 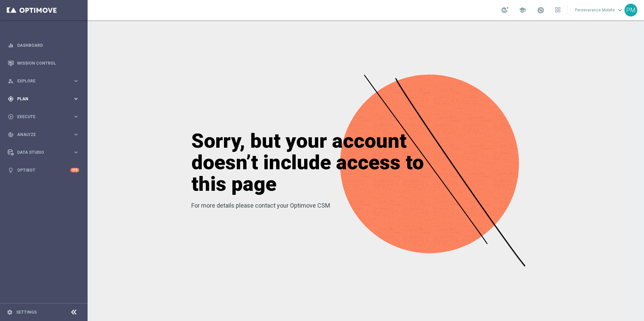 What do you see at coordinates (43, 153) in the screenshot?
I see `button: Data Studio keyboard_arrow_right` at bounding box center [43, 153].